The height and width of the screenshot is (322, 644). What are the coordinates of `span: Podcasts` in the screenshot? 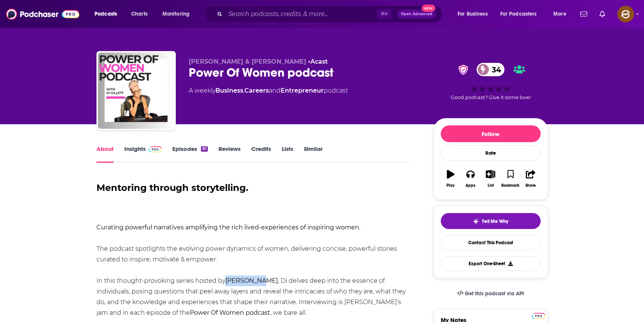 It's located at (106, 14).